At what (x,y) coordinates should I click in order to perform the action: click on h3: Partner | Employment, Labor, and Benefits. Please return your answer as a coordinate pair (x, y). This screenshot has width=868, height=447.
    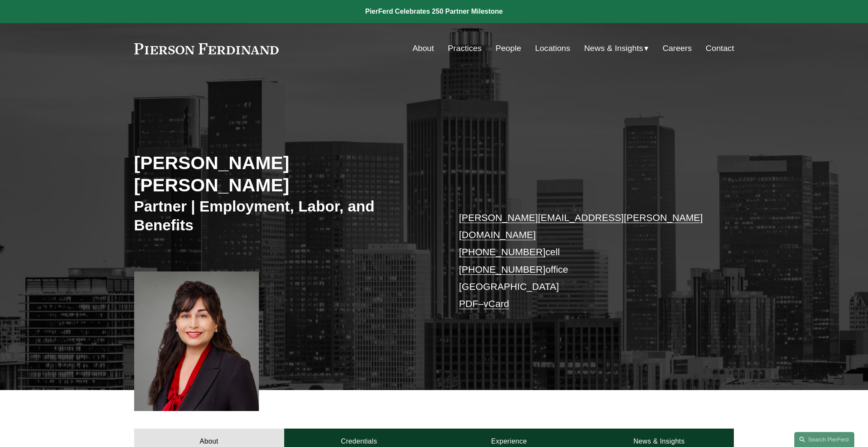
    Looking at the image, I should click on (284, 215).